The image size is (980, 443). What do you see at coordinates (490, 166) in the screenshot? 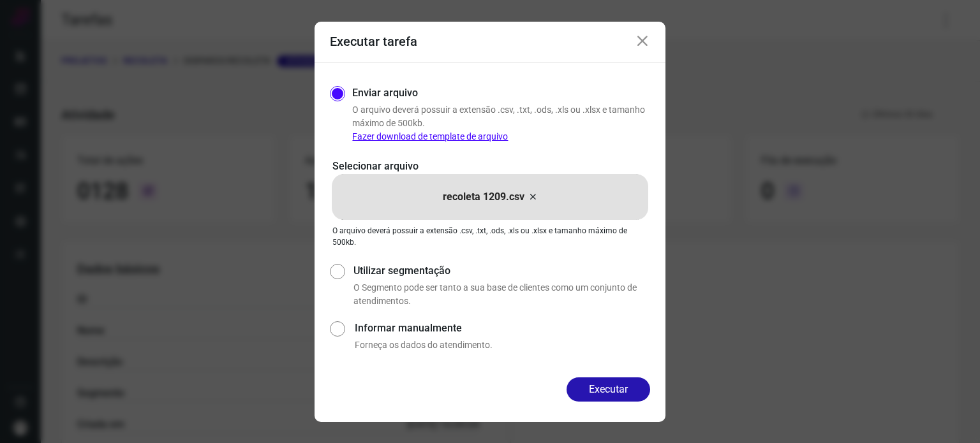
I see `p: Selecionar arquivo` at bounding box center [490, 166].